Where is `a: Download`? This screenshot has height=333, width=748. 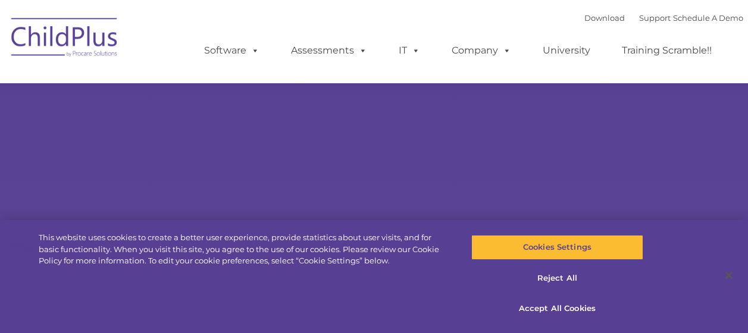 a: Download is located at coordinates (605, 18).